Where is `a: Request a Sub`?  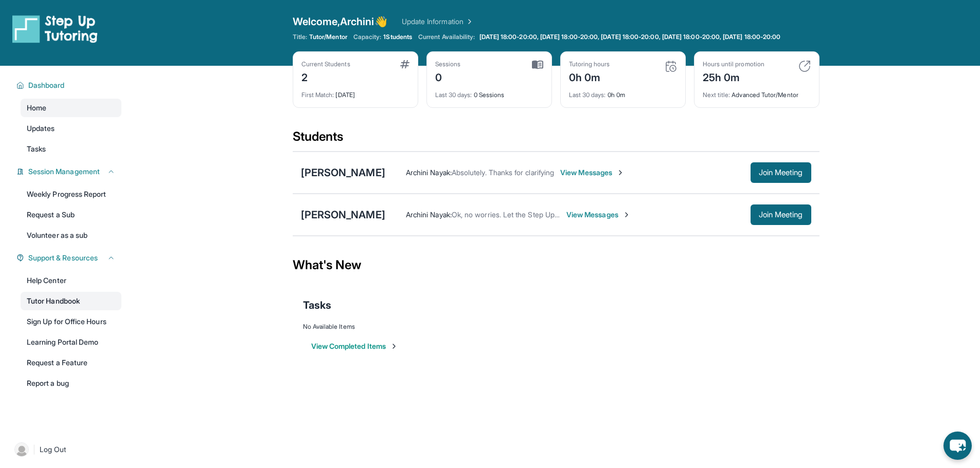 a: Request a Sub is located at coordinates (71, 215).